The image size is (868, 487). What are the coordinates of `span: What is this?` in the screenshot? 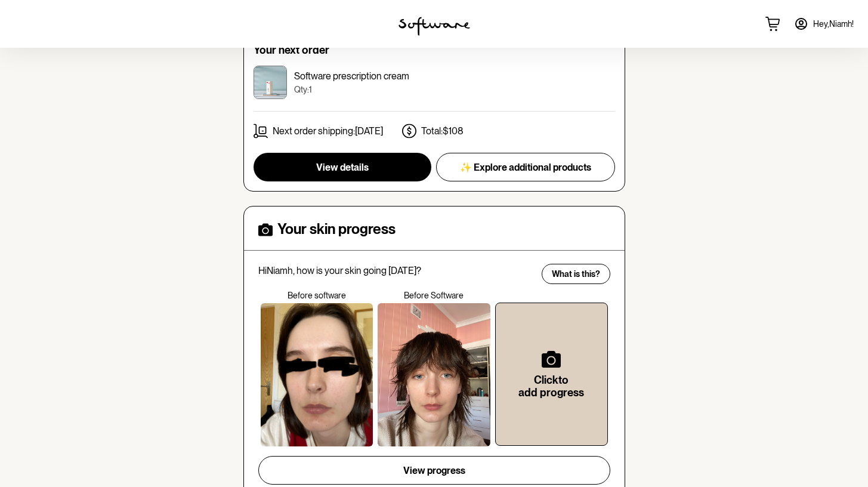 It's located at (576, 274).